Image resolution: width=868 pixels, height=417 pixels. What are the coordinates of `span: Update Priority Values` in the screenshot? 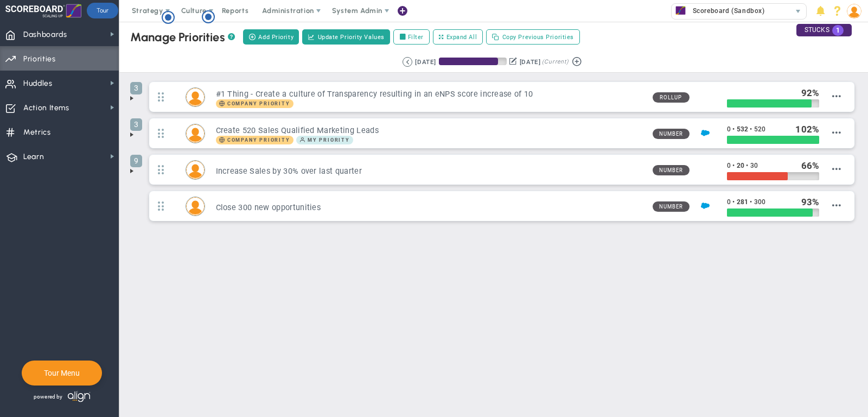 It's located at (351, 37).